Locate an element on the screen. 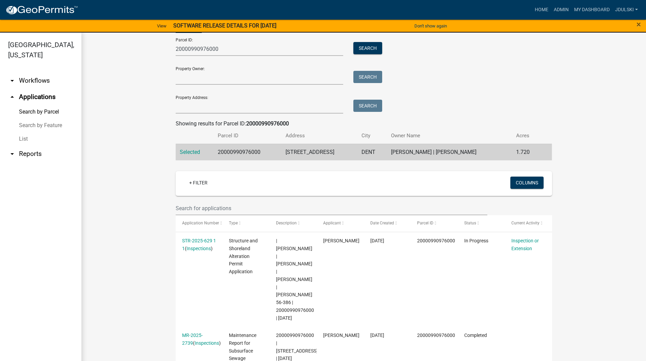 This screenshot has height=361, width=646. i: arrow_drop_up is located at coordinates (12, 97).